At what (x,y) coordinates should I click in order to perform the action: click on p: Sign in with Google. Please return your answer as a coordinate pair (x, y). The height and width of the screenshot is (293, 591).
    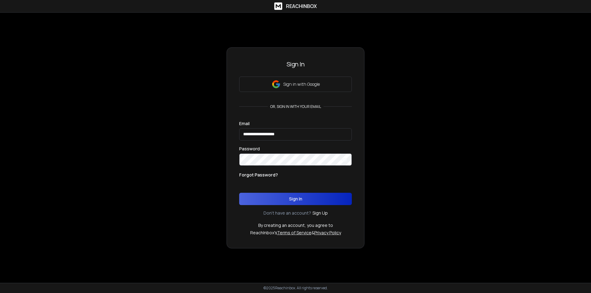
    Looking at the image, I should click on (301, 84).